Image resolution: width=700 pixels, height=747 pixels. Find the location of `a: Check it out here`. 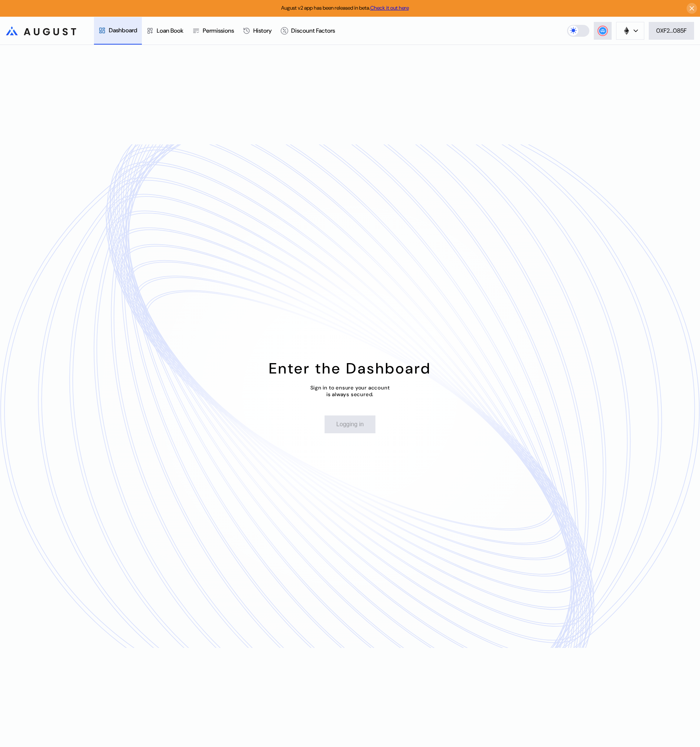

a: Check it out here is located at coordinates (389, 7).